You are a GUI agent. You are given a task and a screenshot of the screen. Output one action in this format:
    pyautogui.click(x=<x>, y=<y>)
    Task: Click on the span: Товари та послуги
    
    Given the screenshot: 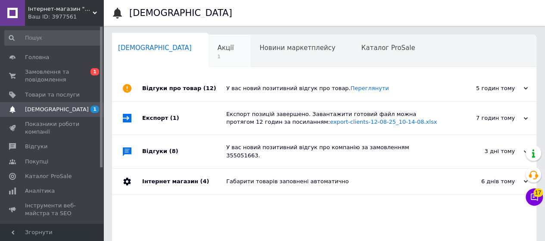 What is the action you would take?
    pyautogui.click(x=52, y=95)
    